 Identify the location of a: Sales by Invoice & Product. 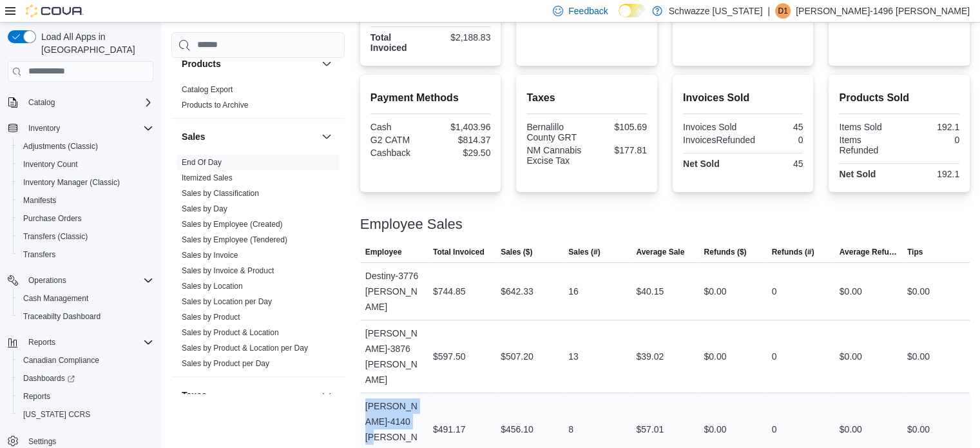
(227, 270).